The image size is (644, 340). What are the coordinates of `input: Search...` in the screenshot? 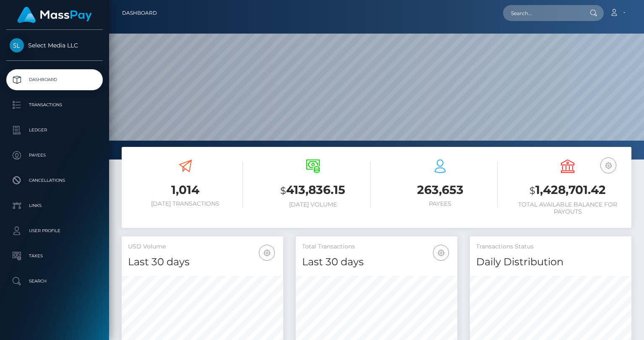 It's located at (543, 13).